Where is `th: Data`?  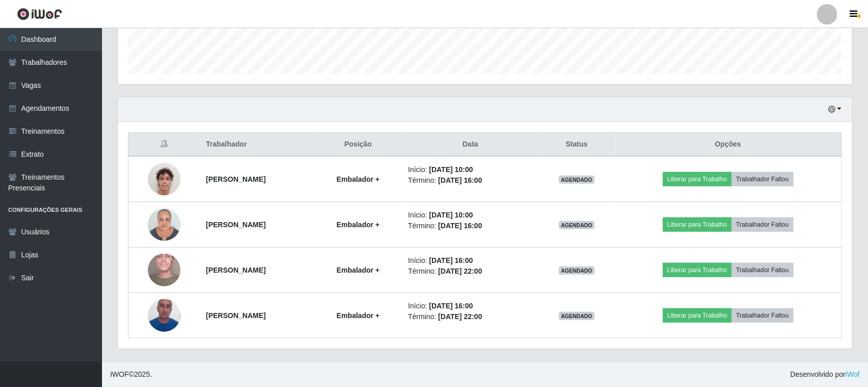
th: Data is located at coordinates (470, 145).